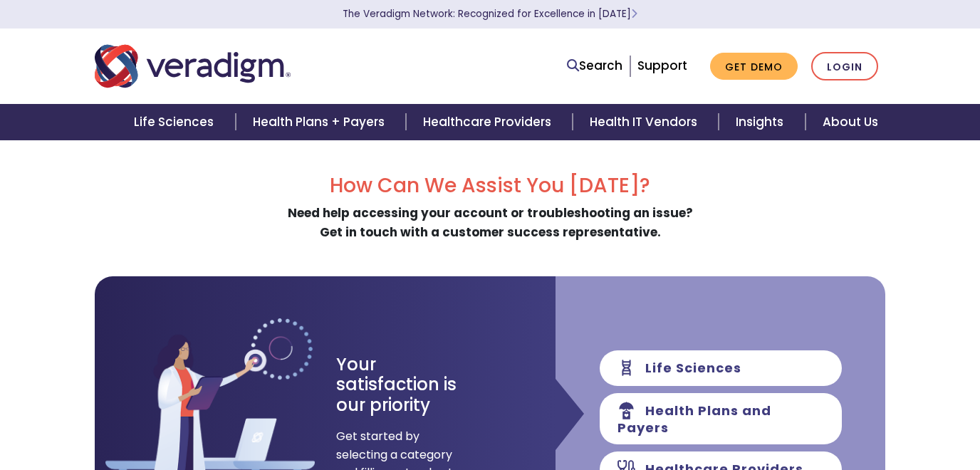 The height and width of the screenshot is (470, 980). What do you see at coordinates (192, 66) in the screenshot?
I see `a: Veradigm logo` at bounding box center [192, 66].